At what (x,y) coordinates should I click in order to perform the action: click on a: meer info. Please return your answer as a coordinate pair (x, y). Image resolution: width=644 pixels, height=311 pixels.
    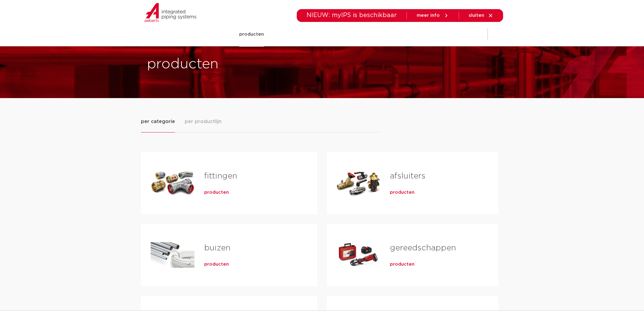
    Looking at the image, I should click on (433, 16).